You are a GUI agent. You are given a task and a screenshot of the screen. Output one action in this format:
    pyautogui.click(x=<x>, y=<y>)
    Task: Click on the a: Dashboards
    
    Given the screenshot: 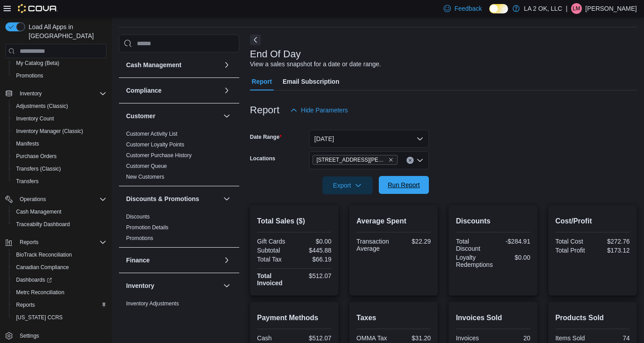 What is the action you would take?
    pyautogui.click(x=59, y=280)
    